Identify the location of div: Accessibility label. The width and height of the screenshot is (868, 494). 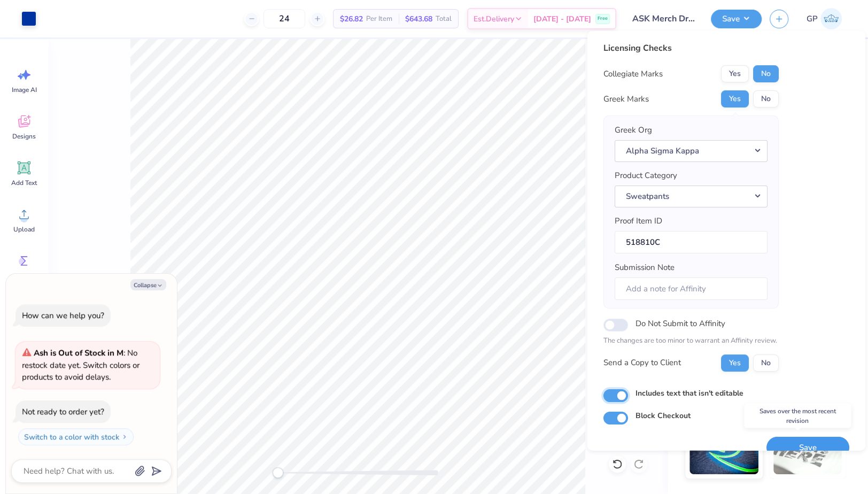
(278, 473).